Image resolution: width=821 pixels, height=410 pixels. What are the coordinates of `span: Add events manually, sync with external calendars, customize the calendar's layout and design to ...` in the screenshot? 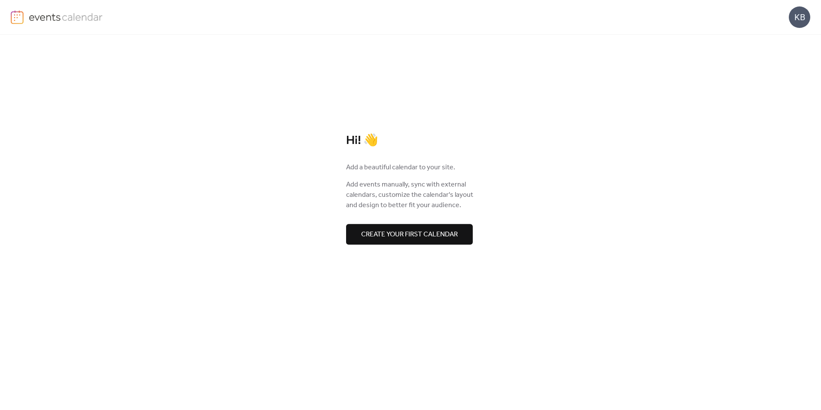 It's located at (411, 195).